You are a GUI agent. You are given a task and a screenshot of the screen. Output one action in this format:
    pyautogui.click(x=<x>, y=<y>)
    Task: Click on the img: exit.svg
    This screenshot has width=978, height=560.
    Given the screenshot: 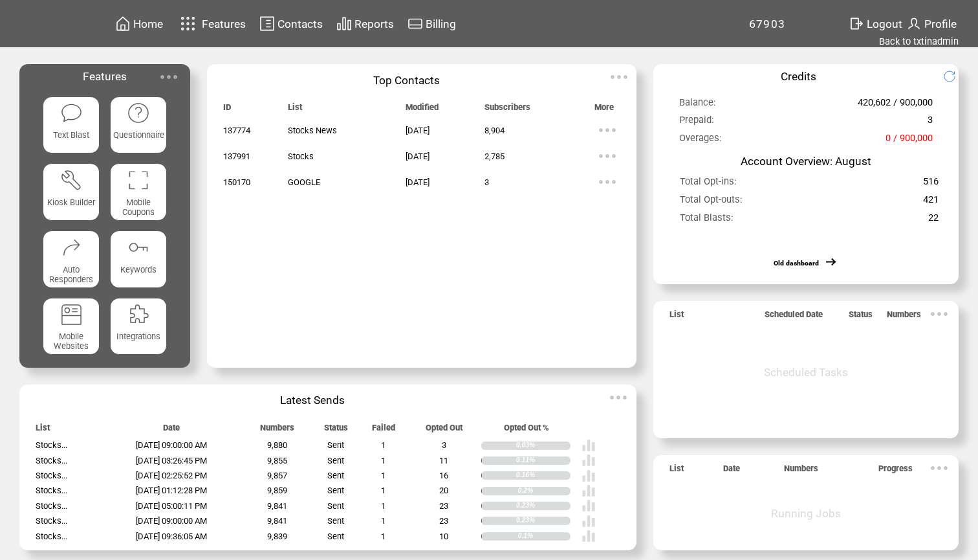 What is the action you would take?
    pyautogui.click(x=857, y=24)
    